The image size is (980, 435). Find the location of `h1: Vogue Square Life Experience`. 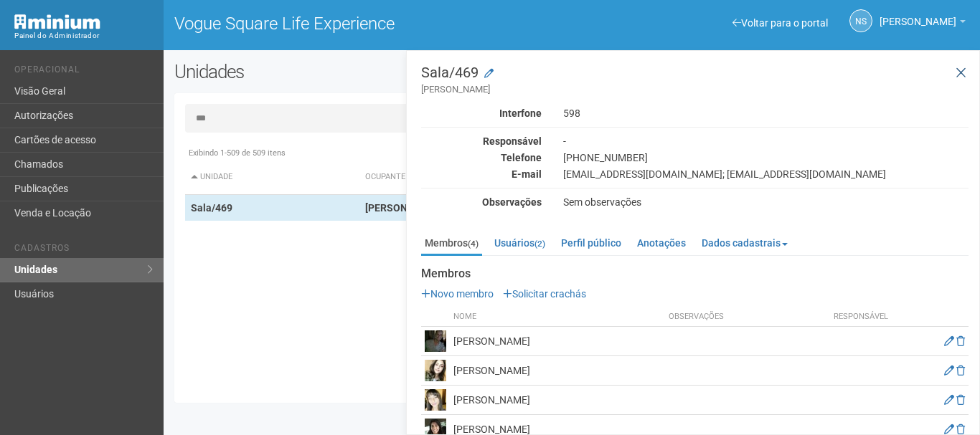

h1: Vogue Square Life Experience is located at coordinates (367, 24).